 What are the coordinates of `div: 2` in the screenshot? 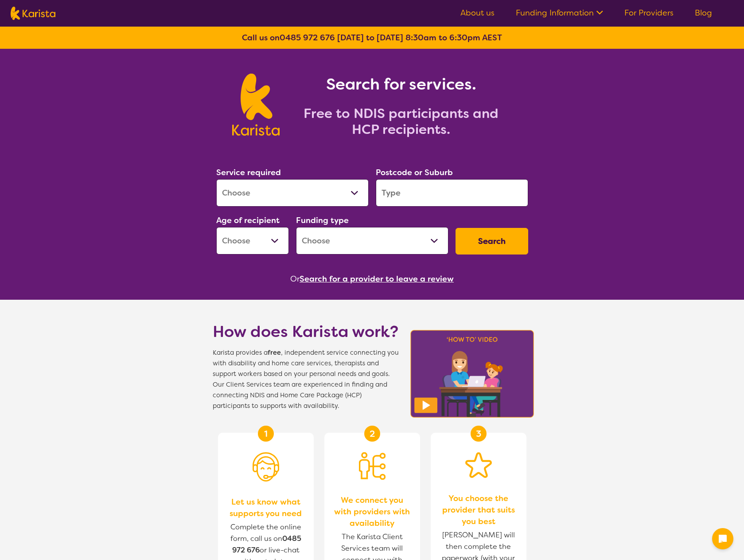 It's located at (372, 434).